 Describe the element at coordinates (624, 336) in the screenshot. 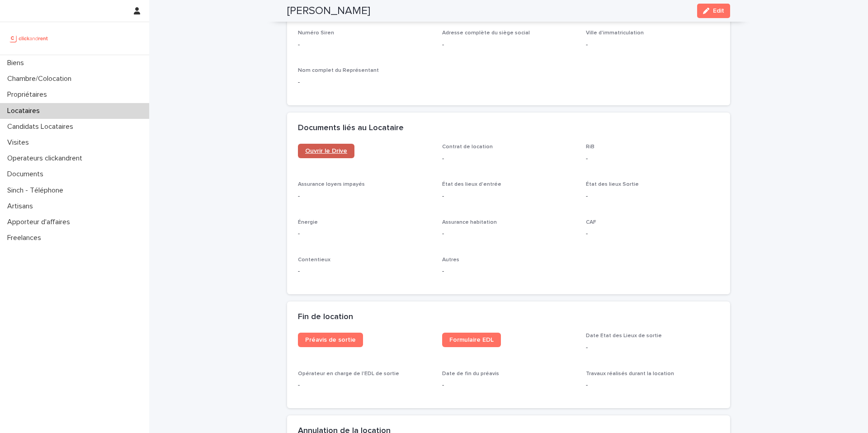

I see `span: Date Etat des Lieux de sortie` at that location.